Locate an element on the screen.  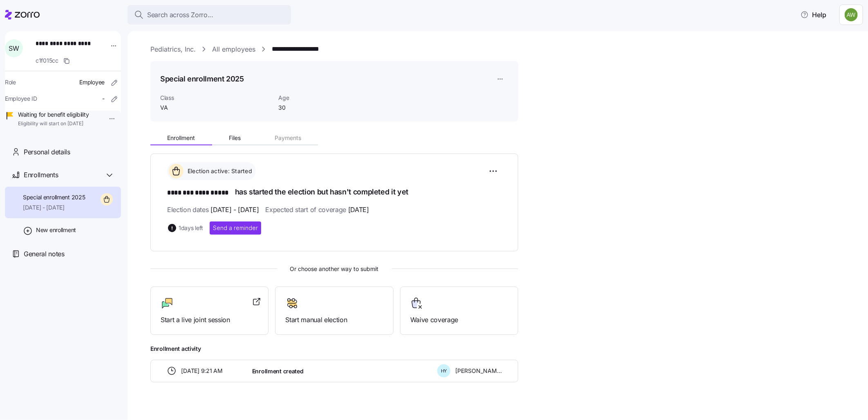
span: Special enrollment 2025 is located at coordinates (54, 197).